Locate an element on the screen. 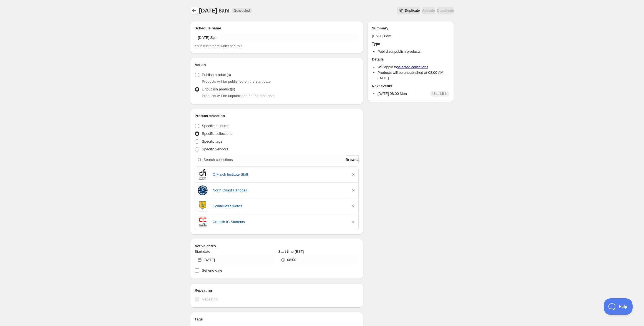  a: selected collections is located at coordinates (413, 67).